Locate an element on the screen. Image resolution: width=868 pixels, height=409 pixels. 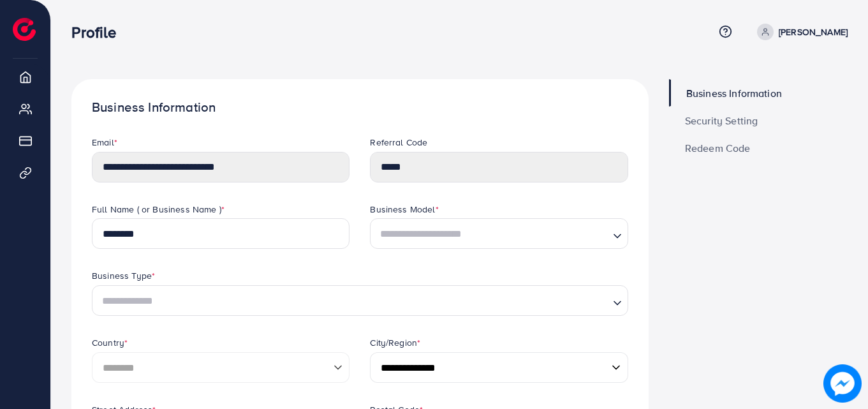
h1: Business Information is located at coordinates (360, 107).